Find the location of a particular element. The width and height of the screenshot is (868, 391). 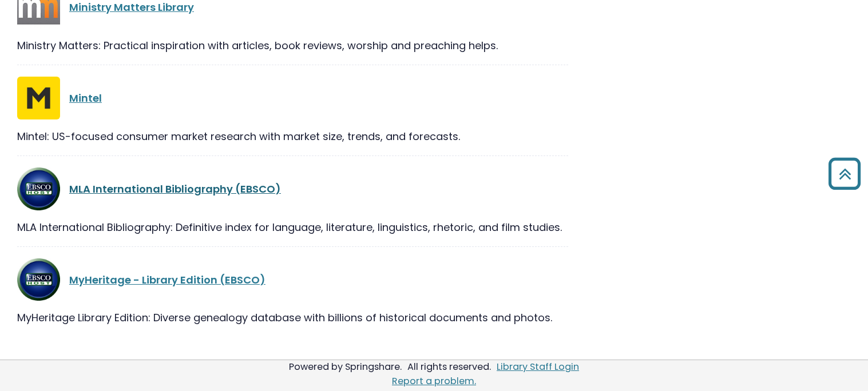

div: MyHeritage Library Edition: Diverse genealogy database with billions of historical documents and ... is located at coordinates (292, 317).